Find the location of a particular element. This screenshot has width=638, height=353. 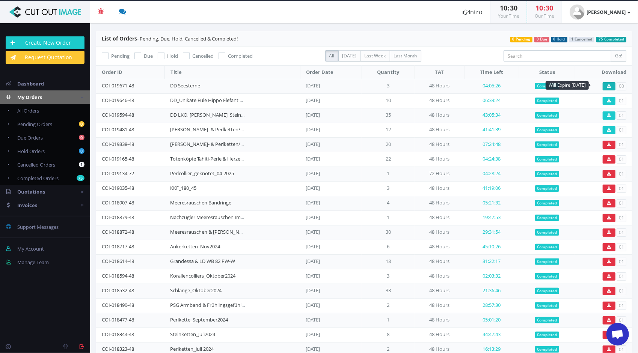

span: 1 Cancelled is located at coordinates (582, 39).